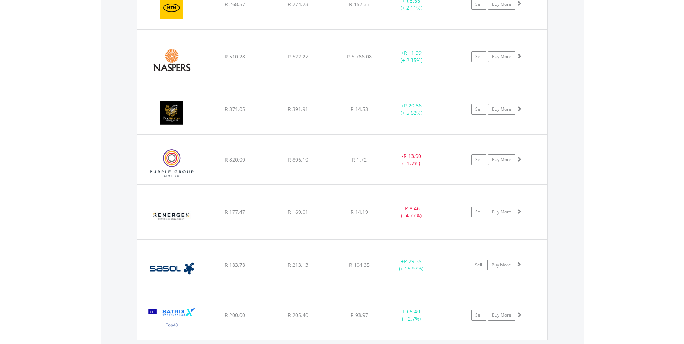  I want to click on span: R 29.35, so click(413, 261).